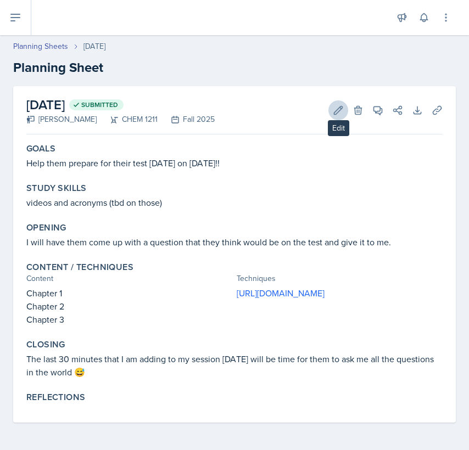  I want to click on div: Content, so click(129, 278).